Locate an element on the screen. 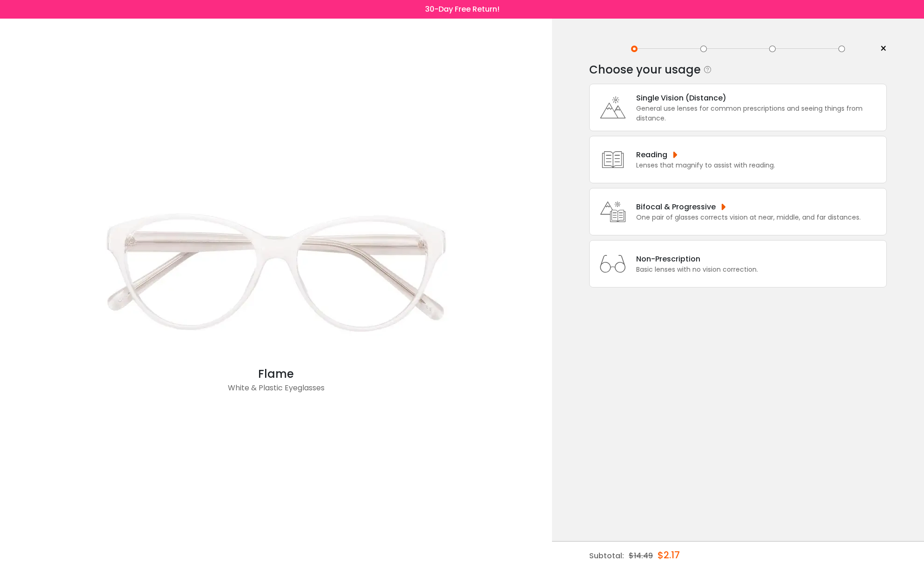  div: One pair of glasses corrects vision at near, middle, and far distances. is located at coordinates (748, 217).